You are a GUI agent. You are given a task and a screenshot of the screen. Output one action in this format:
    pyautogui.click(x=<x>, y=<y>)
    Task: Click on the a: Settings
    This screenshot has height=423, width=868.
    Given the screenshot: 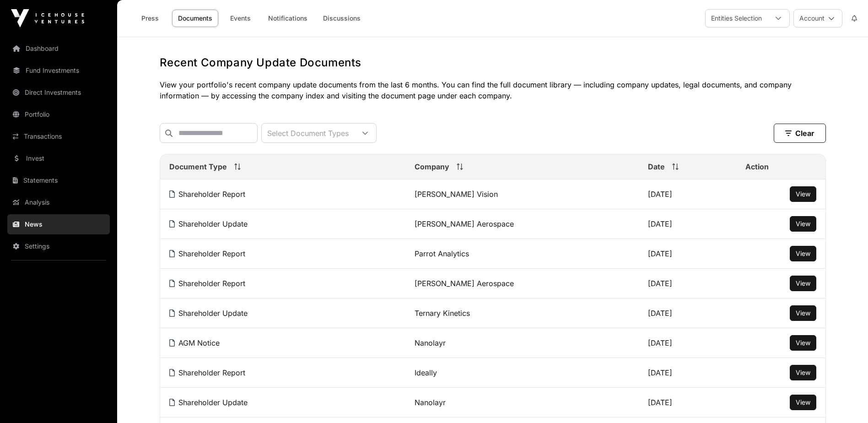 What is the action you would take?
    pyautogui.click(x=58, y=246)
    